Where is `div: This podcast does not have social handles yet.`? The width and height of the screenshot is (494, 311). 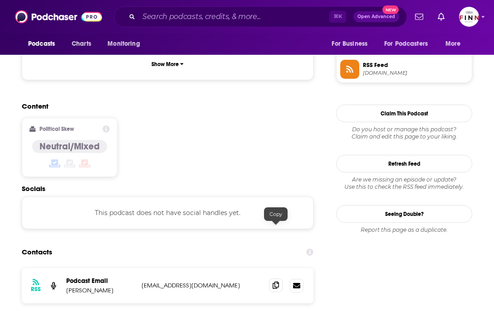 div: This podcast does not have social handles yet. is located at coordinates (167, 213).